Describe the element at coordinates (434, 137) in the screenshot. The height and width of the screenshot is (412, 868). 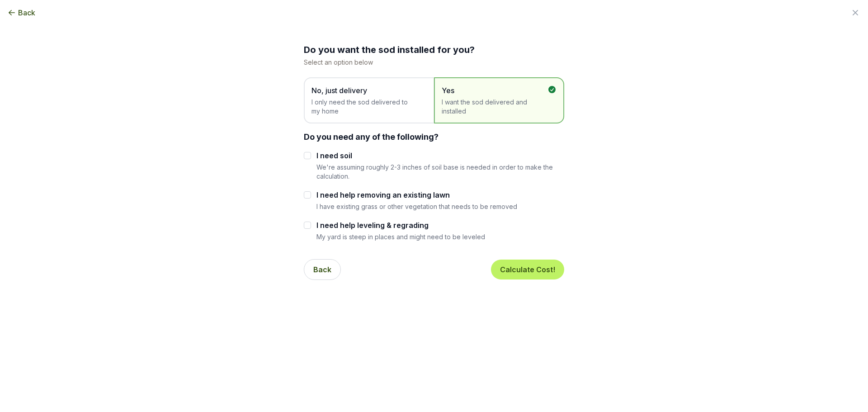
I see `div: Do you need any of the following?` at that location.